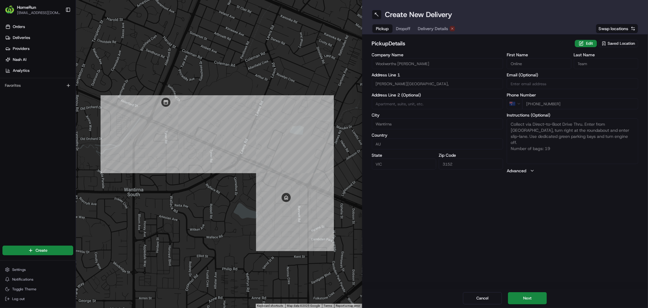 The width and height of the screenshot is (648, 308). What do you see at coordinates (39, 49) in the screenshot?
I see `a: Providers` at bounding box center [39, 49].